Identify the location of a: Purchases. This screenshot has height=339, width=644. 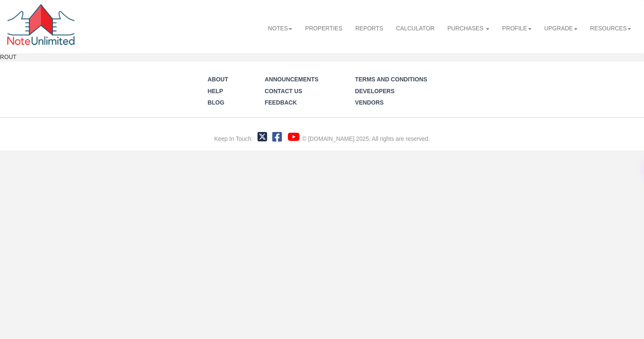
(468, 29).